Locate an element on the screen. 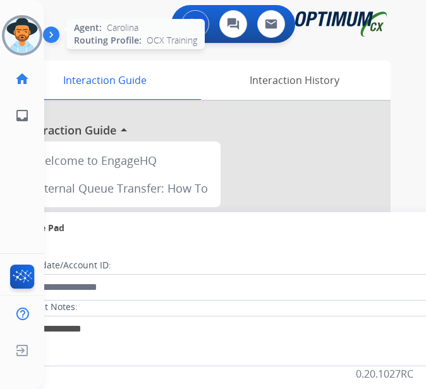  div: Interaction History is located at coordinates (294, 80).